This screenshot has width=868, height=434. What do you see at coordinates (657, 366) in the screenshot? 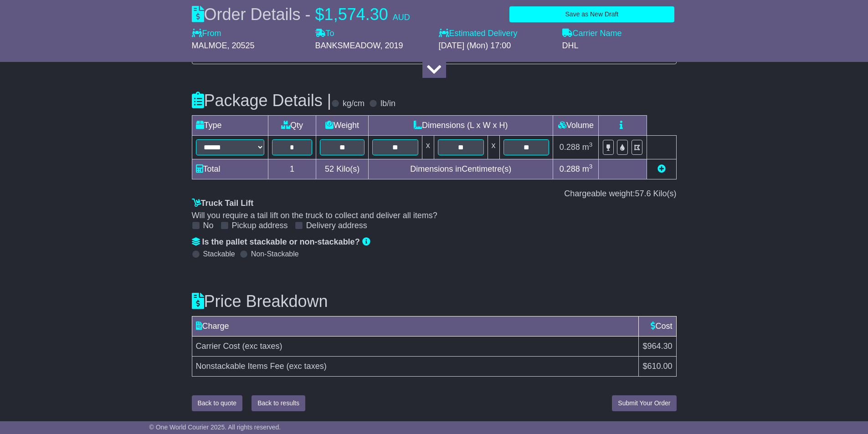
I see `span: $610.00` at bounding box center [657, 366].